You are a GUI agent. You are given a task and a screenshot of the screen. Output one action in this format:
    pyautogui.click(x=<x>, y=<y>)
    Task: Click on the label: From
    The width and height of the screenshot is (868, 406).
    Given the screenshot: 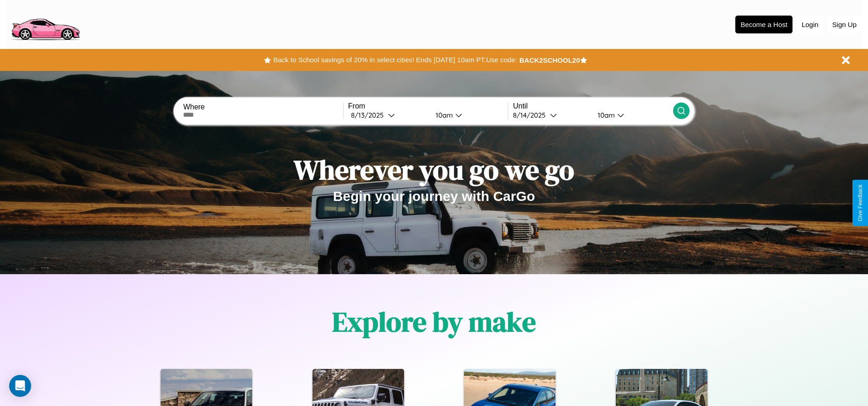 What is the action you would take?
    pyautogui.click(x=428, y=106)
    